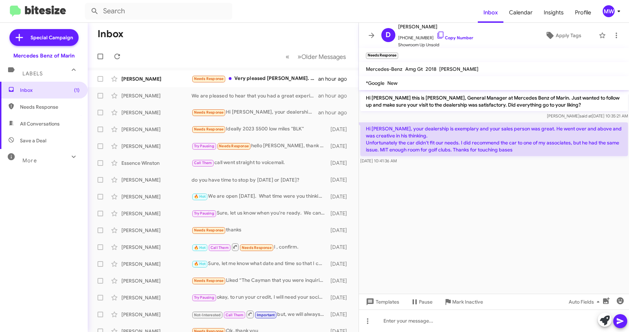 Image resolution: width=629 pixels, height=332 pixels. I want to click on span: Pause, so click(426, 302).